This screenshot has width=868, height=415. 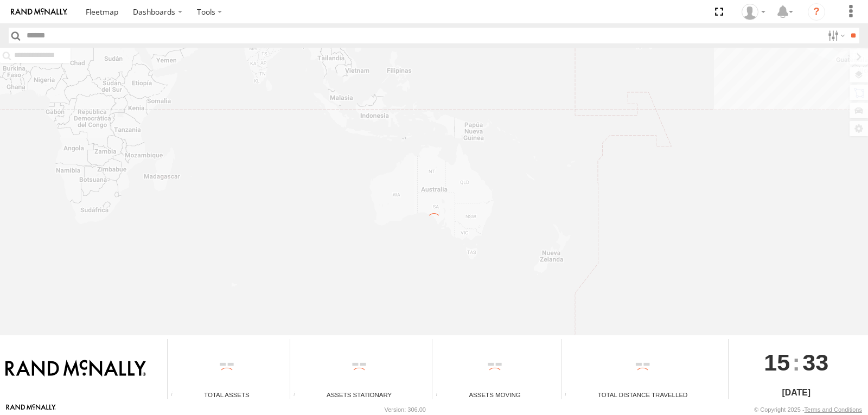 What do you see at coordinates (227, 395) in the screenshot?
I see `div: Total Assets` at bounding box center [227, 395].